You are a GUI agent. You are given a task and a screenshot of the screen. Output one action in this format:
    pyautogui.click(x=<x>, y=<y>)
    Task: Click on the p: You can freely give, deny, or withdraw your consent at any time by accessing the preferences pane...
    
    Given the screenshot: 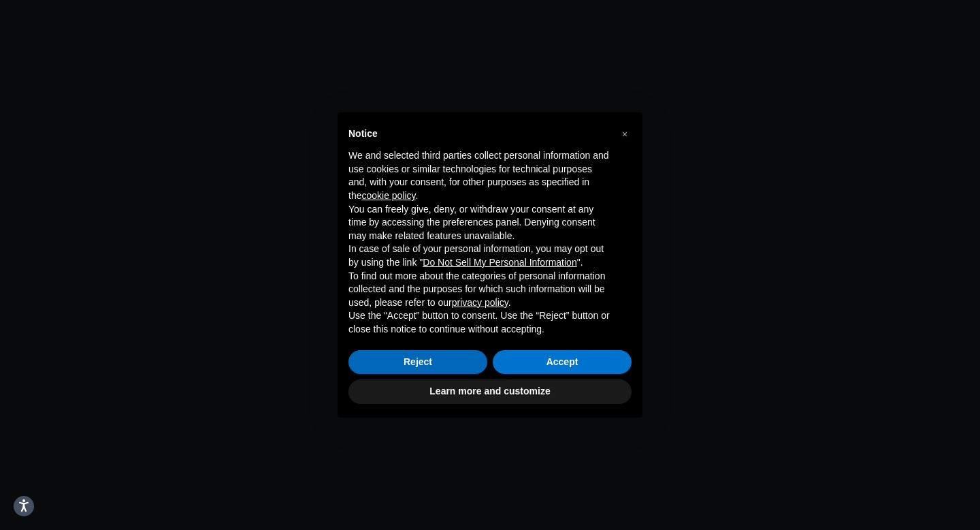 What is the action you would take?
    pyautogui.click(x=479, y=223)
    